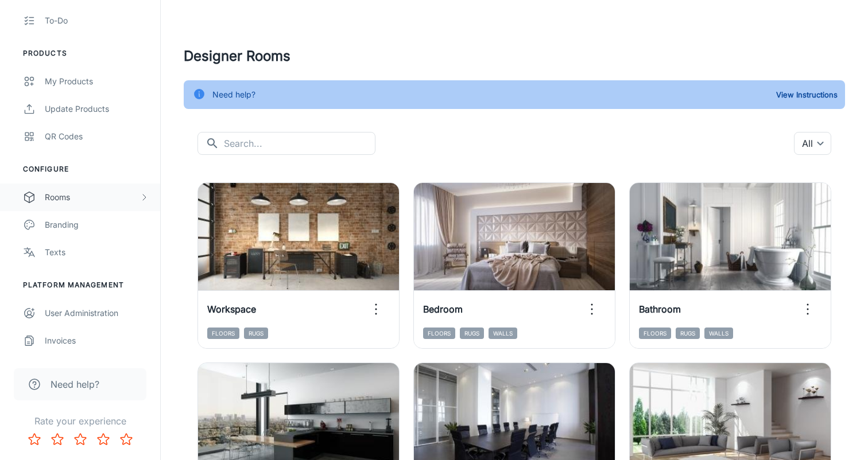  Describe the element at coordinates (35, 439) in the screenshot. I see `button: Rate 1 star` at that location.